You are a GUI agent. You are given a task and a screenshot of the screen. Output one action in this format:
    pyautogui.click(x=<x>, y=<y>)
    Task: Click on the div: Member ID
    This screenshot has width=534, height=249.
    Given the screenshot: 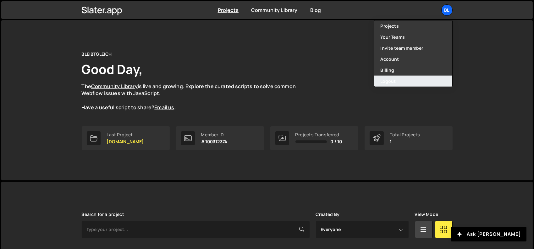 What is the action you would take?
    pyautogui.click(x=214, y=134)
    